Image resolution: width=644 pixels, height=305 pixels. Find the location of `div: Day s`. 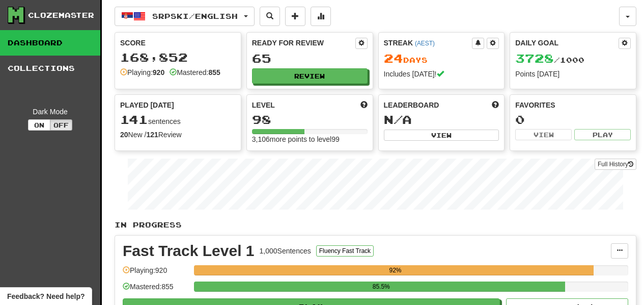

div: Day s is located at coordinates (442, 59).